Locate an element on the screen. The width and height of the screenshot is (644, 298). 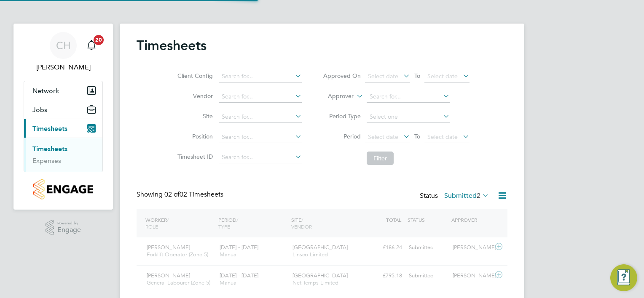
span: 2 is located at coordinates (478, 196).